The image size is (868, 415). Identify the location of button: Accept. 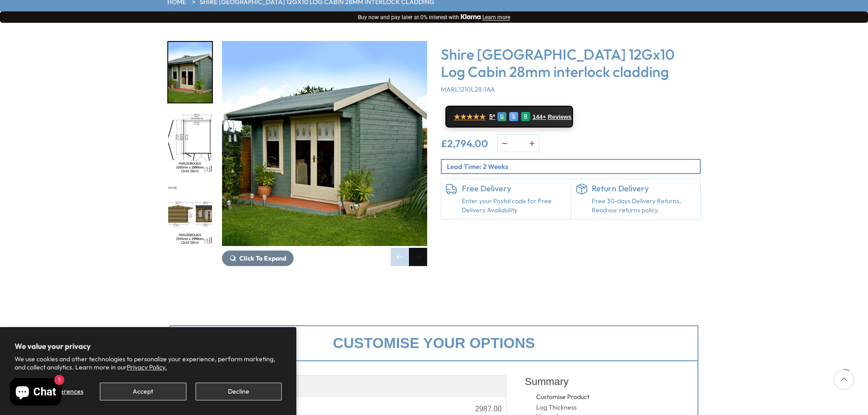
(143, 392).